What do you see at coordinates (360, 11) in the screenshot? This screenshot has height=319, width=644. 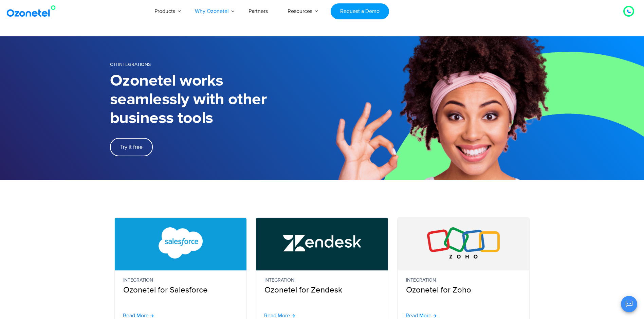 I see `a: Request a Demo` at bounding box center [360, 11].